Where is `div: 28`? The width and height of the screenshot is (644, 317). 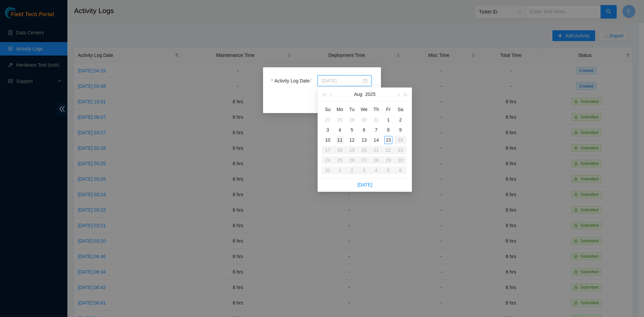 div: 28 is located at coordinates (340, 120).